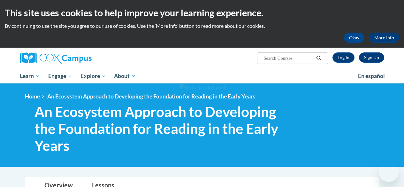 This screenshot has height=187, width=404. I want to click on a: Home, so click(32, 96).